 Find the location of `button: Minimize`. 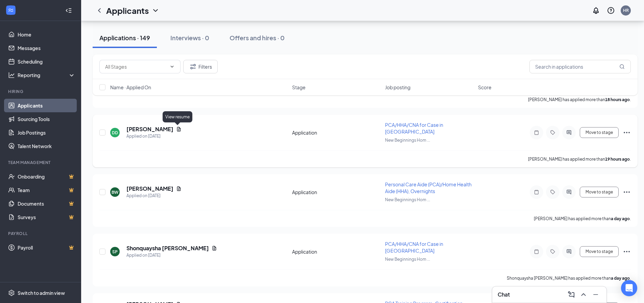

button: Minimize is located at coordinates (595, 294).